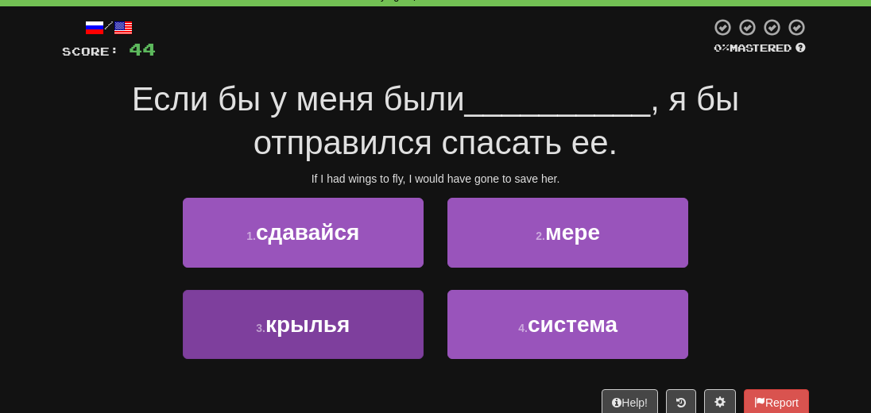 Image resolution: width=871 pixels, height=413 pixels. What do you see at coordinates (567, 324) in the screenshot?
I see `button: 4.система` at bounding box center [567, 324].